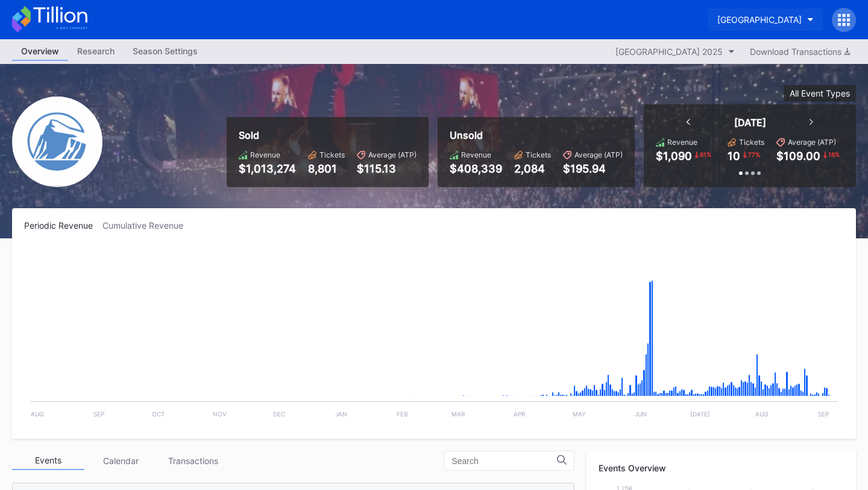 Image resolution: width=868 pixels, height=490 pixels. Describe the element at coordinates (158, 414) in the screenshot. I see `text: Oct` at that location.